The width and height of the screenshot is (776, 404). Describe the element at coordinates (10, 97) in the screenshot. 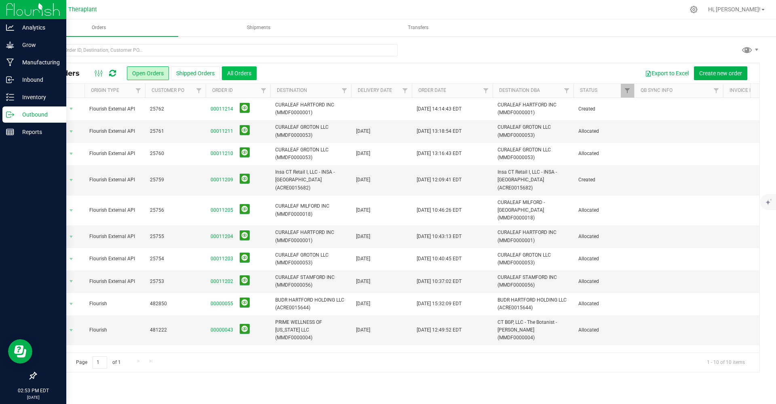

I see `inline-svg: Inventory` at that location.